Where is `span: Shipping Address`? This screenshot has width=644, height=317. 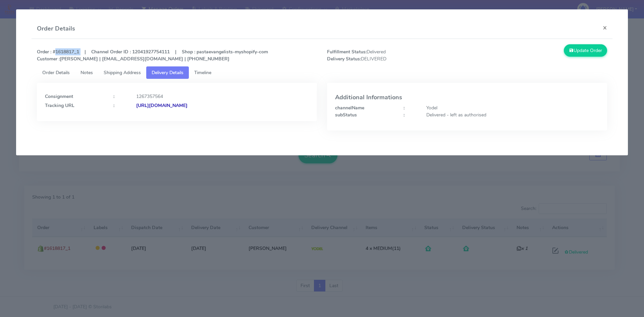
span: Shipping Address is located at coordinates (122, 73).